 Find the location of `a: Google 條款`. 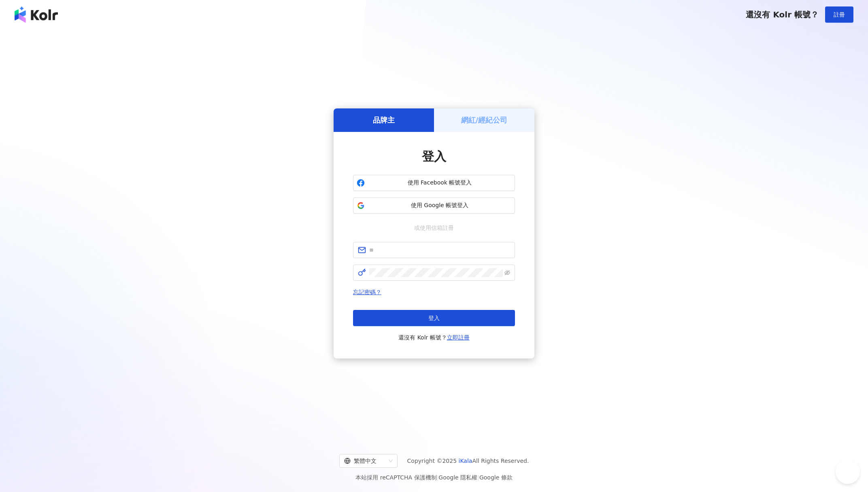

a: Google 條款 is located at coordinates (496, 477).